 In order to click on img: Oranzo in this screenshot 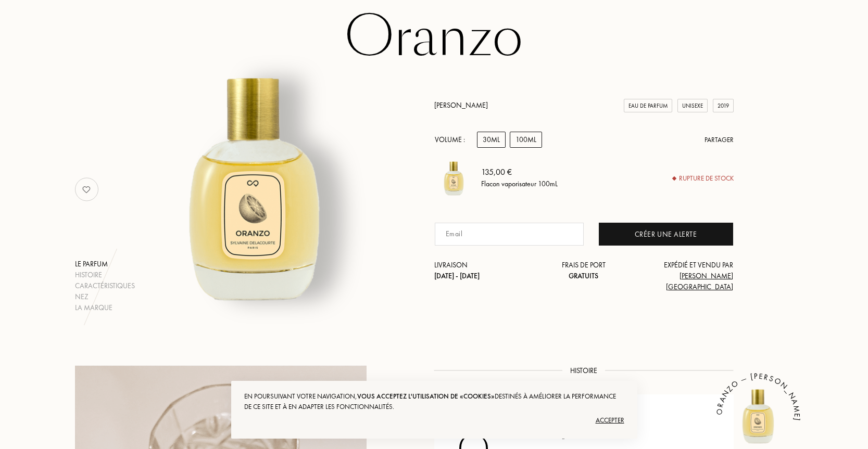, I will do `click(757, 415)`.